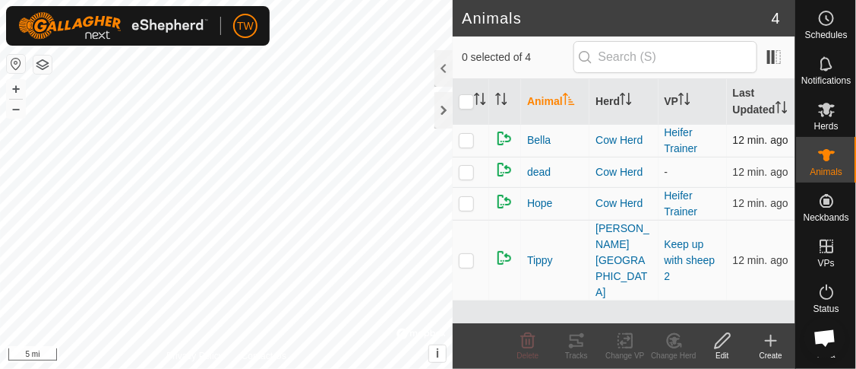  Describe the element at coordinates (518, 57) in the screenshot. I see `span: 0 selected of 4` at that location.